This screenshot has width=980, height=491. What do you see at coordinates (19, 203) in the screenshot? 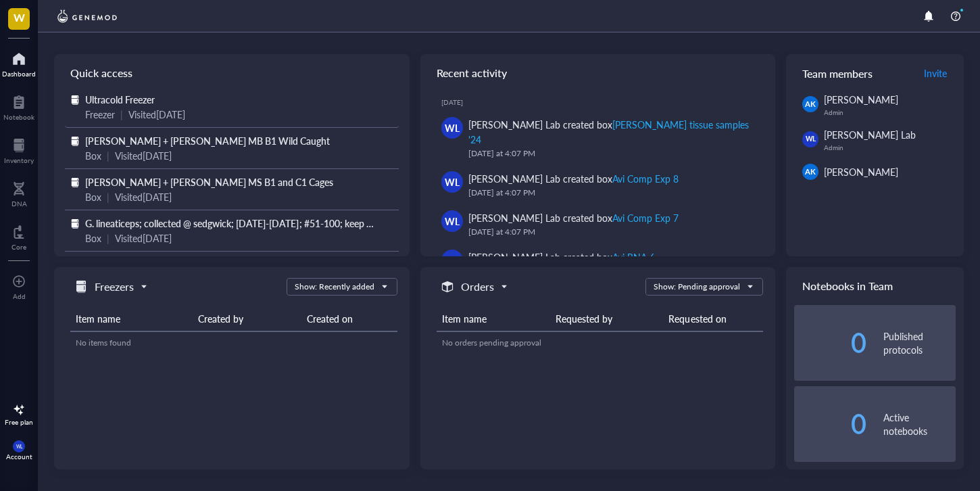
I see `div: DNA` at bounding box center [19, 203].